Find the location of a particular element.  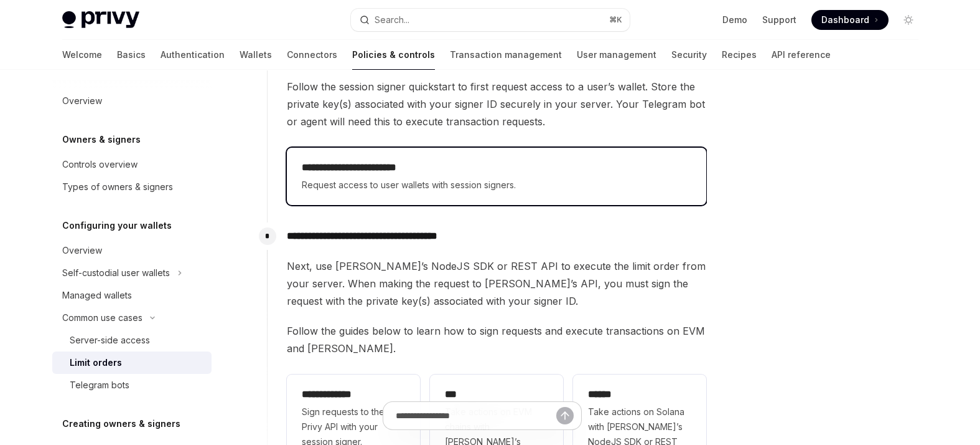

a: Demo is located at coordinates (735, 20).